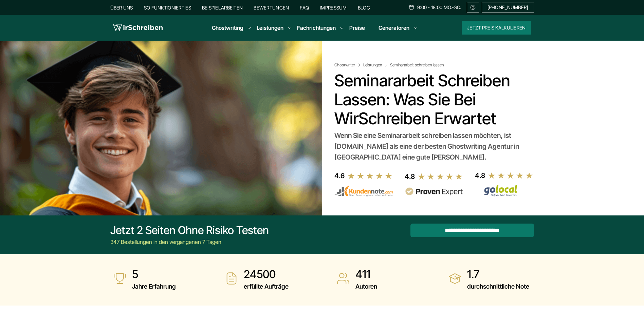  What do you see at coordinates (440, 8) in the screenshot?
I see `span: 9:00 - 18:00 Mo.-So.` at bounding box center [440, 8].